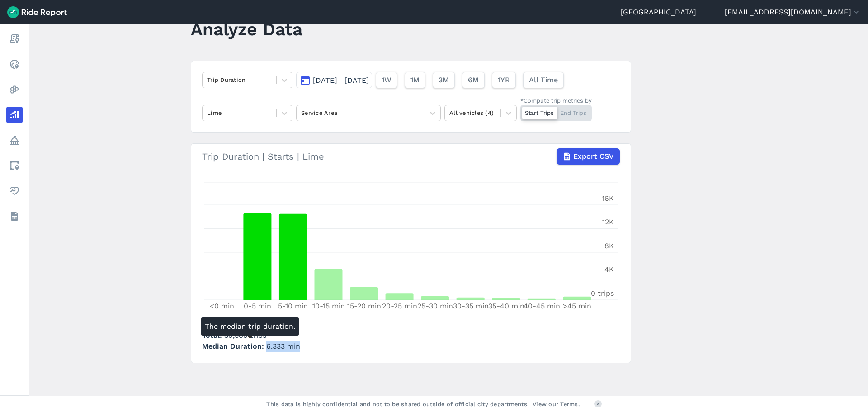 The image size is (868, 412). What do you see at coordinates (444, 80) in the screenshot?
I see `span: 3M` at bounding box center [444, 80].